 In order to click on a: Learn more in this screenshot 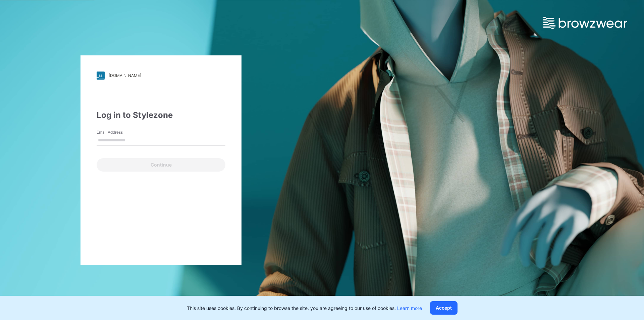, I will do `click(409, 308)`.